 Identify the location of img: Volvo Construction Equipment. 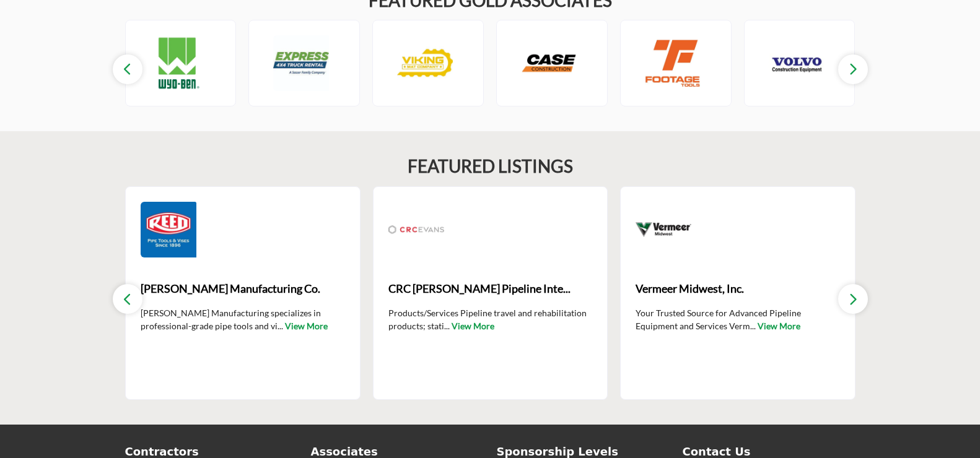
(797, 63).